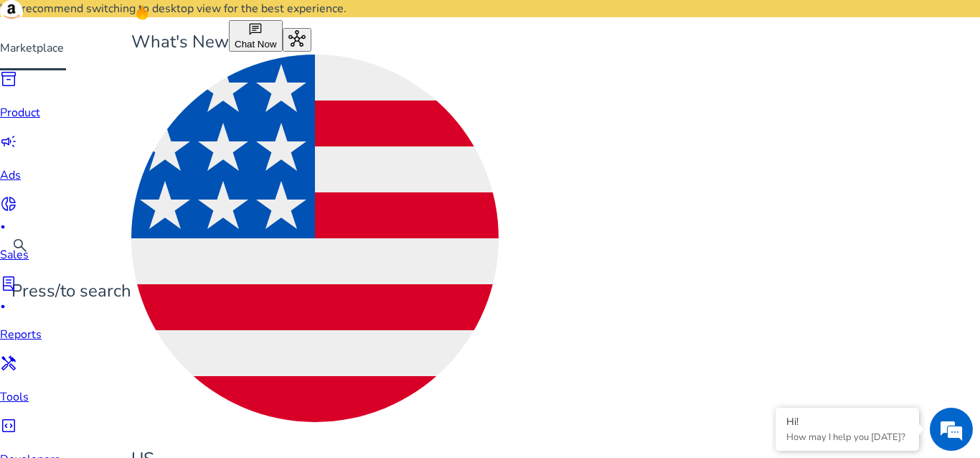 Image resolution: width=980 pixels, height=458 pixels. Describe the element at coordinates (255, 36) in the screenshot. I see `button: chatChat Now` at that location.